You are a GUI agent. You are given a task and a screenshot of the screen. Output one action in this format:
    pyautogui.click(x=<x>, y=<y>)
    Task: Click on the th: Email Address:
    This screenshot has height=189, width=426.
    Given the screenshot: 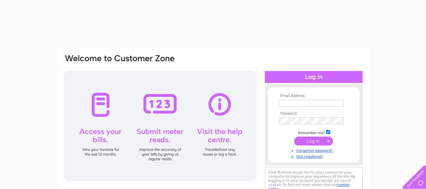 What is the action you would take?
    pyautogui.click(x=313, y=96)
    